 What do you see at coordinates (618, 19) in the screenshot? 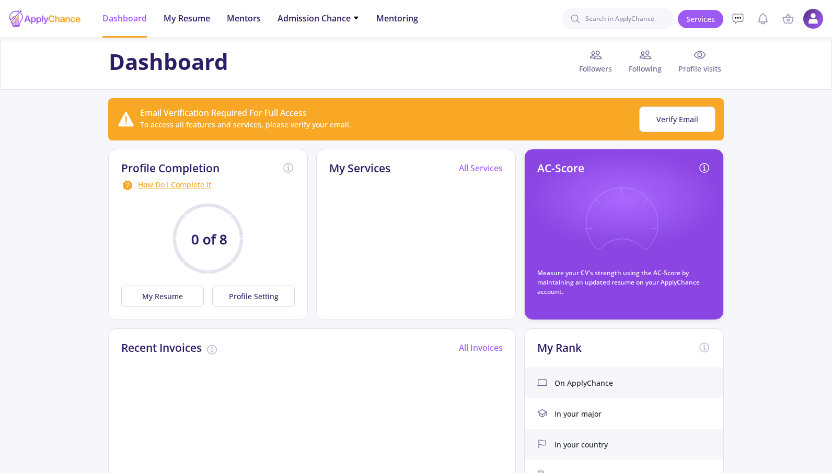
I see `input: Search in ApplyChance` at bounding box center [618, 19].